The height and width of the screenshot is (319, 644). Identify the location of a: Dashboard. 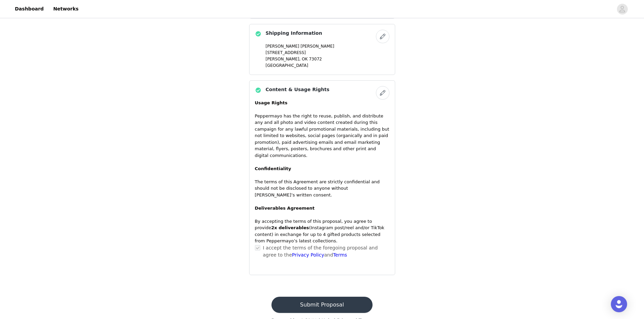
(29, 9).